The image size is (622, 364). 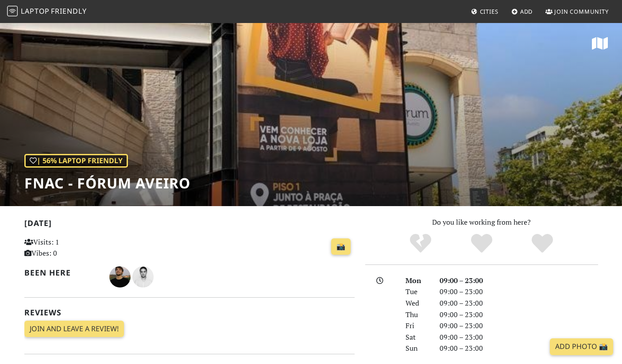 I want to click on div: Wed, so click(x=417, y=304).